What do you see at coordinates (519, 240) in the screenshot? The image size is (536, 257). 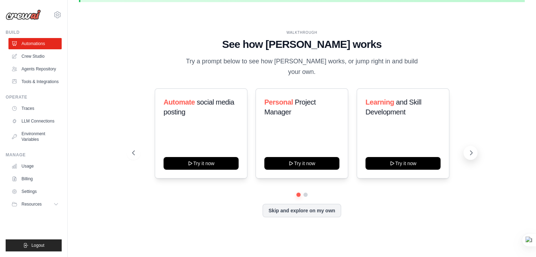 I see `div: Chat Widget` at bounding box center [519, 240].